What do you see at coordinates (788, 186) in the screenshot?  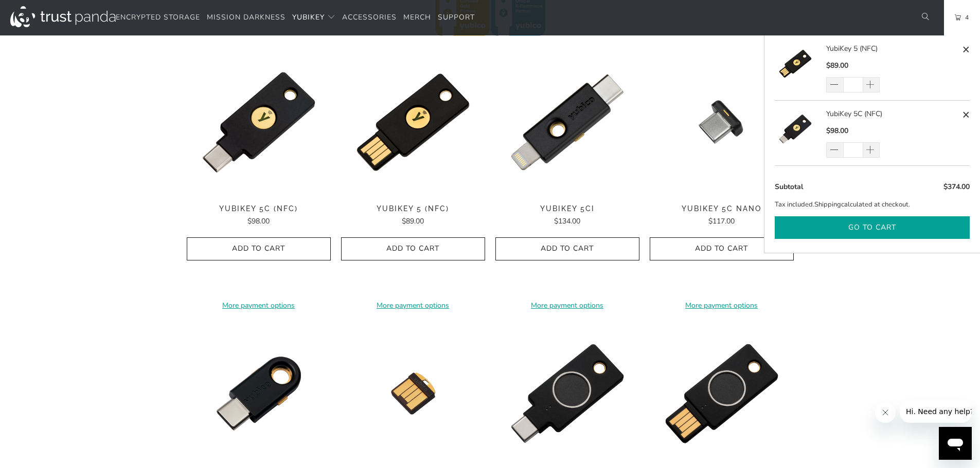 I see `span: Subtotal` at bounding box center [788, 186].